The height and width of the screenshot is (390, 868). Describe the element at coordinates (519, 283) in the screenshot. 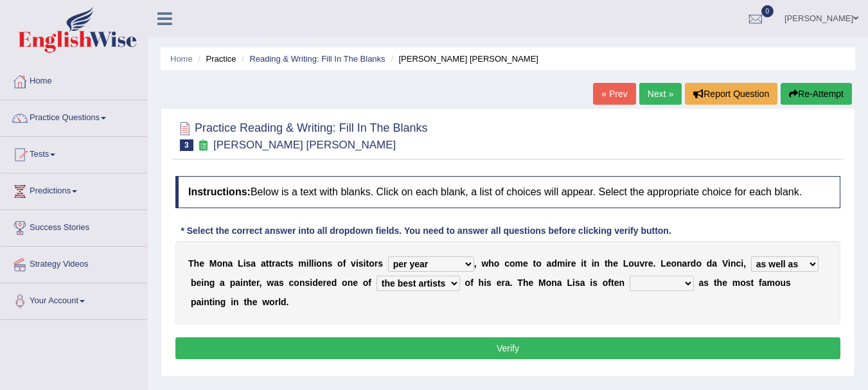

I see `b: T` at that location.